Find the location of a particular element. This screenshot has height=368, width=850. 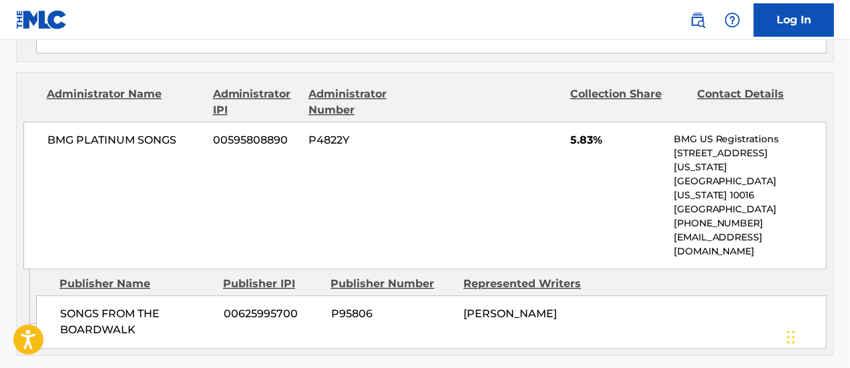

div: Administrator Name is located at coordinates (125, 102).